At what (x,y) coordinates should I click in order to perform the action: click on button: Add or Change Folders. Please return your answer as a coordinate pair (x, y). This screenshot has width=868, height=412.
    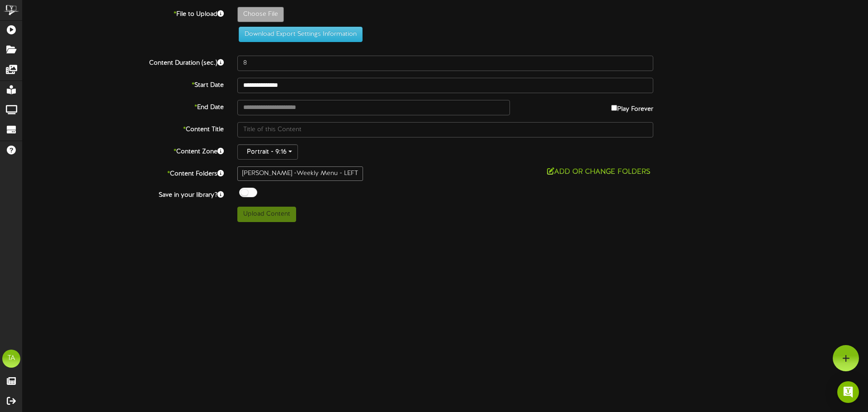
    Looking at the image, I should click on (598, 172).